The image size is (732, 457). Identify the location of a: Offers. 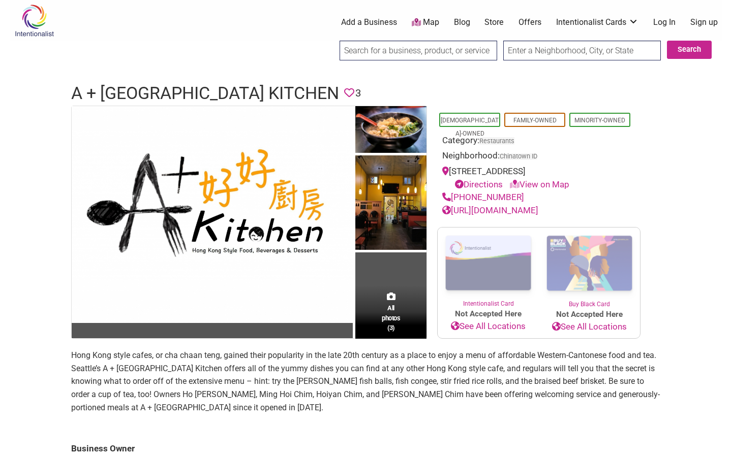
(529, 22).